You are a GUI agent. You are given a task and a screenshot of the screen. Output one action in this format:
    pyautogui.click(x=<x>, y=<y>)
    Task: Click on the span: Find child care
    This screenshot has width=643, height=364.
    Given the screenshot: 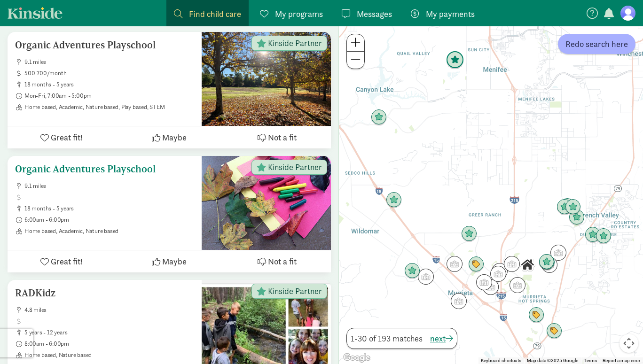 What is the action you would take?
    pyautogui.click(x=215, y=14)
    